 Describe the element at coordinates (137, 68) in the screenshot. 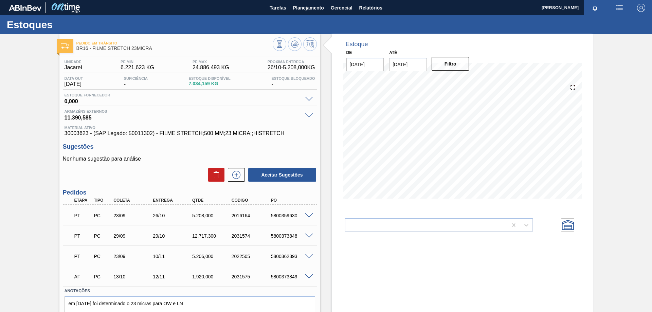

I see `span: 6.221,623 KG` at that location.